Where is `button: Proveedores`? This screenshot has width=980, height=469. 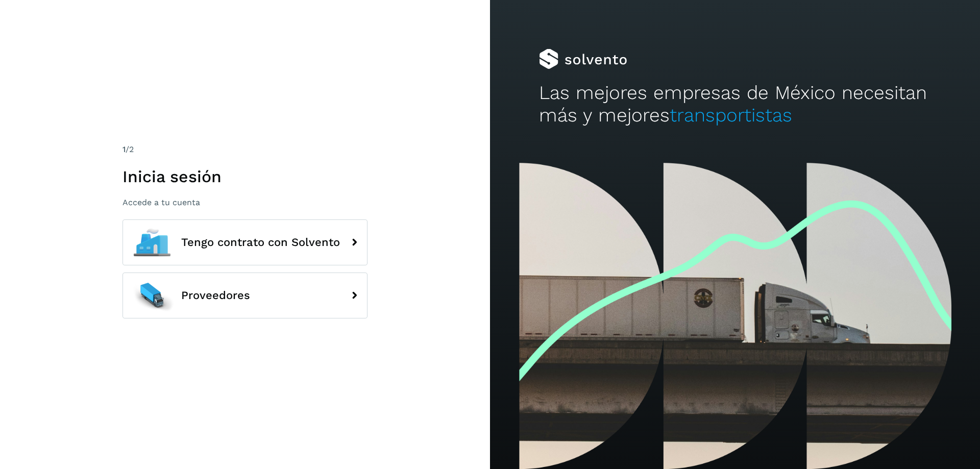 button: Proveedores is located at coordinates (245, 295).